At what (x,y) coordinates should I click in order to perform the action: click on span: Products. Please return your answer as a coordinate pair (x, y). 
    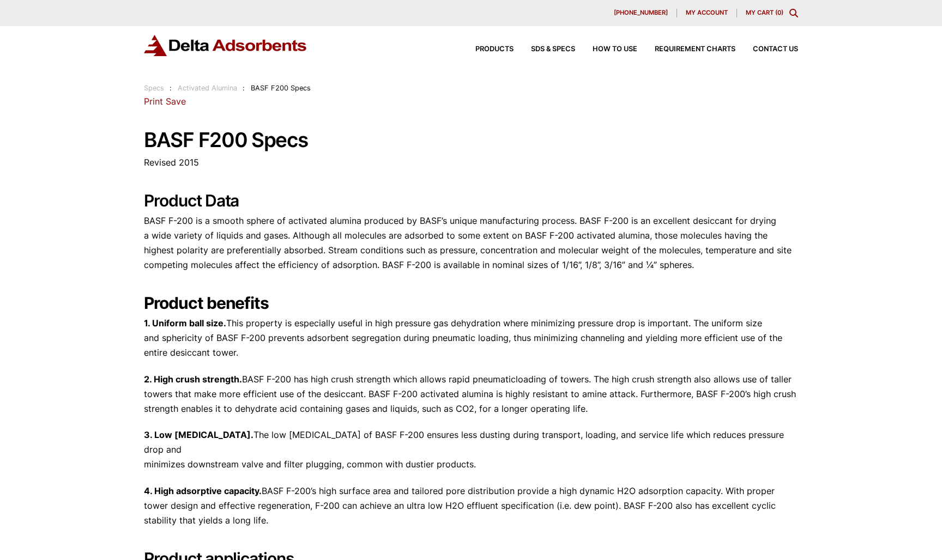
    Looking at the image, I should click on (495, 49).